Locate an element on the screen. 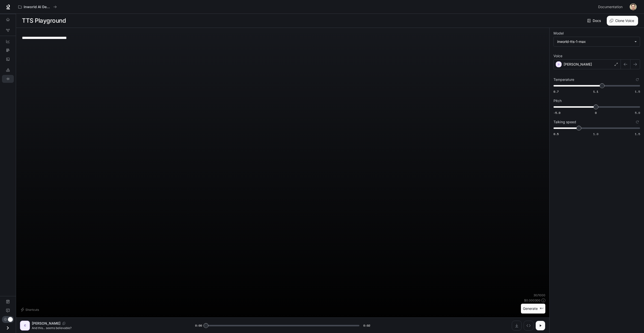  button: Download audio is located at coordinates (517, 326).